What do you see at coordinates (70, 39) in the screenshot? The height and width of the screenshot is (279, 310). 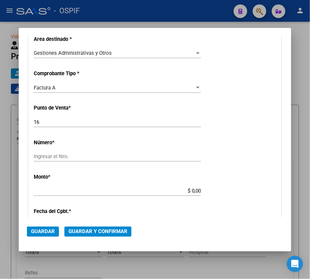 I see `p: Area destinado *` at bounding box center [70, 39].